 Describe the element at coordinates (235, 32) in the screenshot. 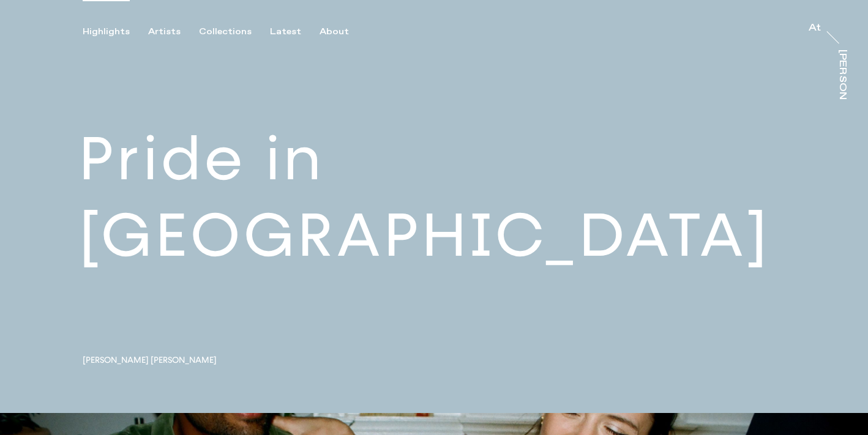

I see `button: Collections` at that location.